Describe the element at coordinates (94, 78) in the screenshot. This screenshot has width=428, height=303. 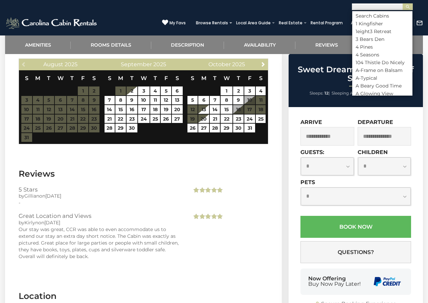
I see `span: Saturday` at that location.